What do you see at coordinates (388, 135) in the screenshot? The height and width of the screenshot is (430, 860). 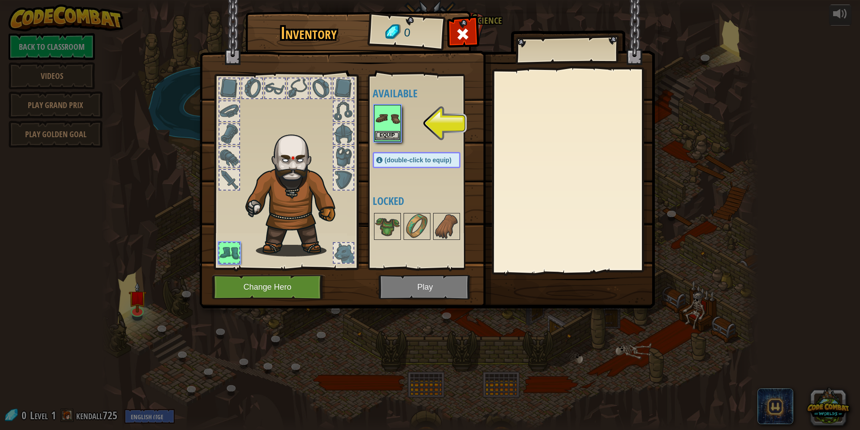 I see `button: Equip` at bounding box center [388, 135].